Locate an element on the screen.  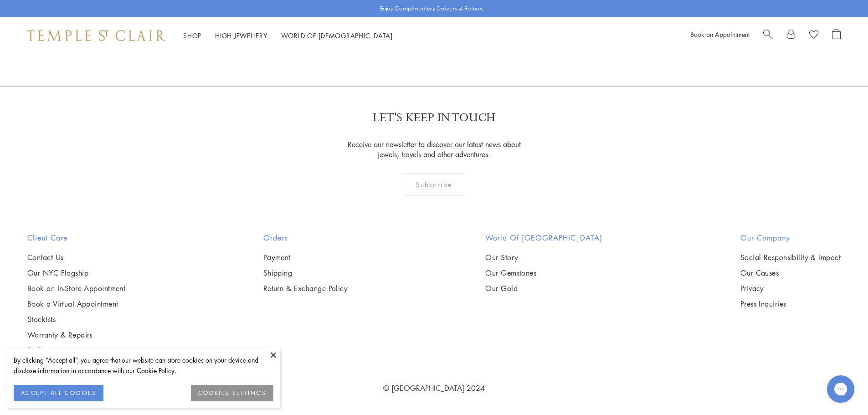
button: ACCEPT ALL COOKIES is located at coordinates (58, 393).